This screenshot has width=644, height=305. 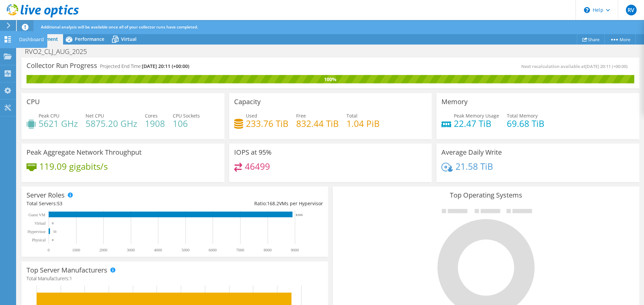 What do you see at coordinates (240, 250) in the screenshot?
I see `text: 7000` at bounding box center [240, 250].